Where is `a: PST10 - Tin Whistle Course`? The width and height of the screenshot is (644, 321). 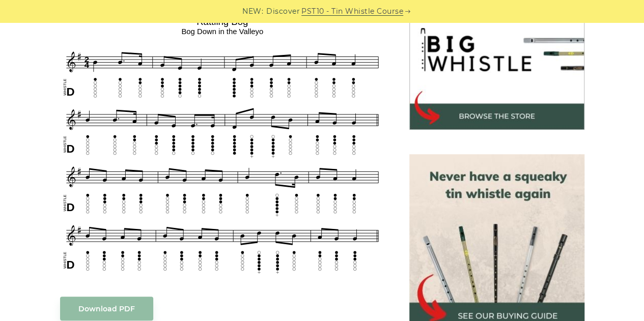
a: PST10 - Tin Whistle Course is located at coordinates (352, 11).